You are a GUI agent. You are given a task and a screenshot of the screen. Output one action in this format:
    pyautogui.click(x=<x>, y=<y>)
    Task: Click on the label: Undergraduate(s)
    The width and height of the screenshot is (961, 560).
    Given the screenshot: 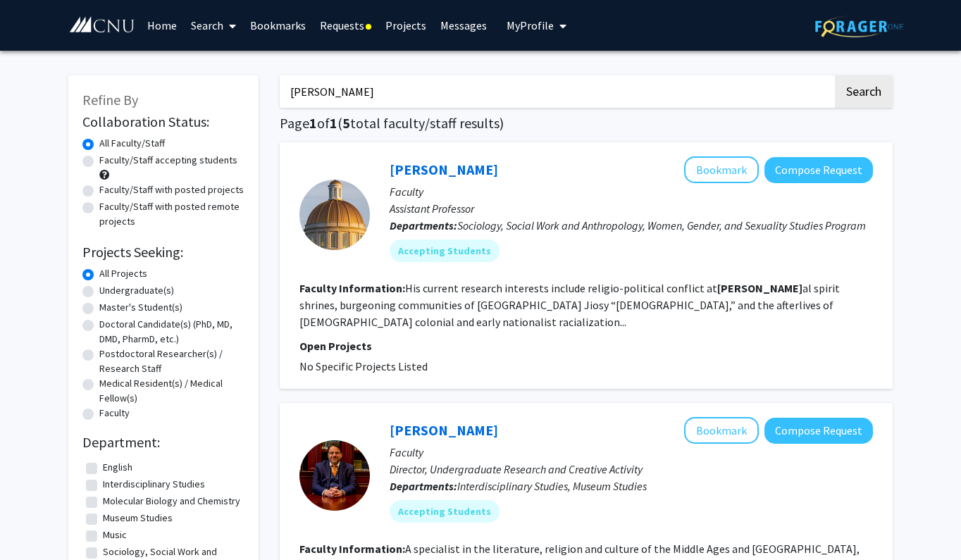 What is the action you would take?
    pyautogui.click(x=136, y=290)
    